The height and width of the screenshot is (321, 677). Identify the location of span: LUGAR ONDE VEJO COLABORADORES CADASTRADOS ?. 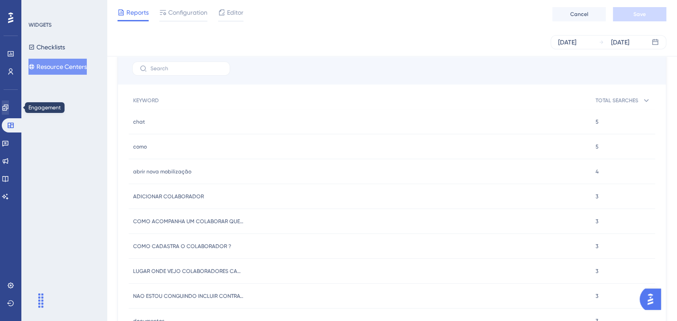
(189, 271).